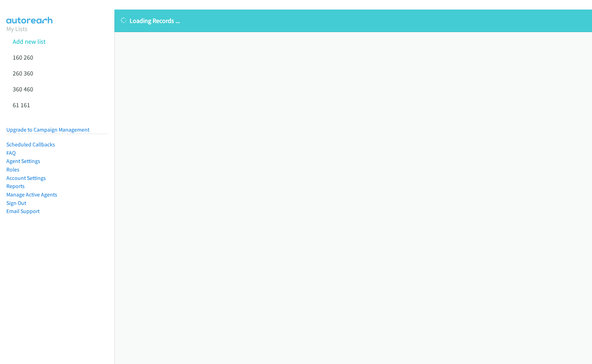 The width and height of the screenshot is (592, 364). What do you see at coordinates (13, 170) in the screenshot?
I see `a: Roles` at bounding box center [13, 170].